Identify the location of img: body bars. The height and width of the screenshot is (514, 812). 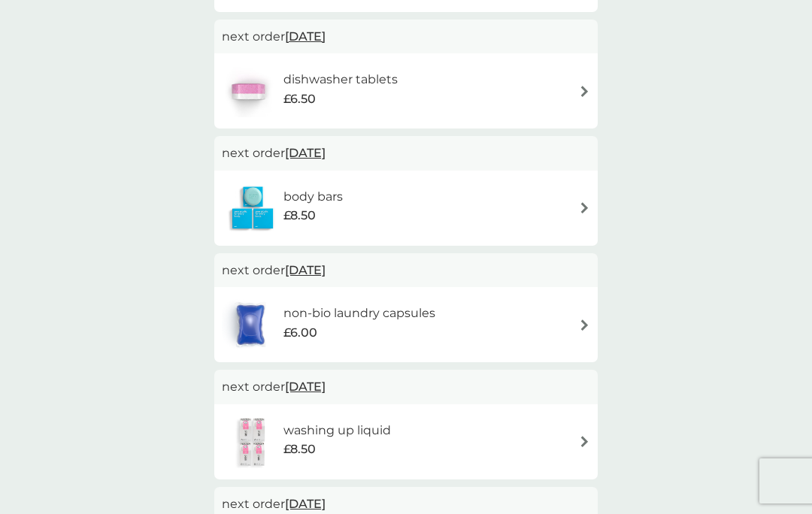
(252, 208).